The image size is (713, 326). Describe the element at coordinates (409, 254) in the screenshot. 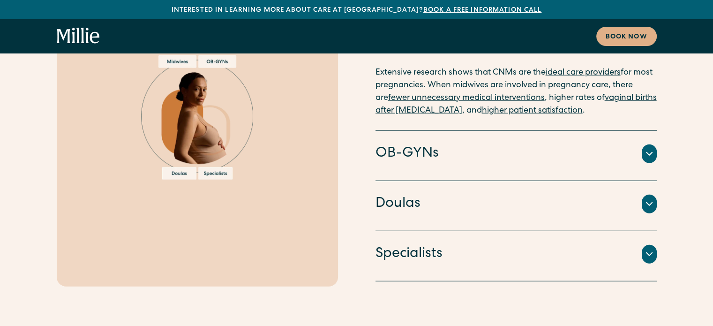

I see `h4: Specialists` at that location.